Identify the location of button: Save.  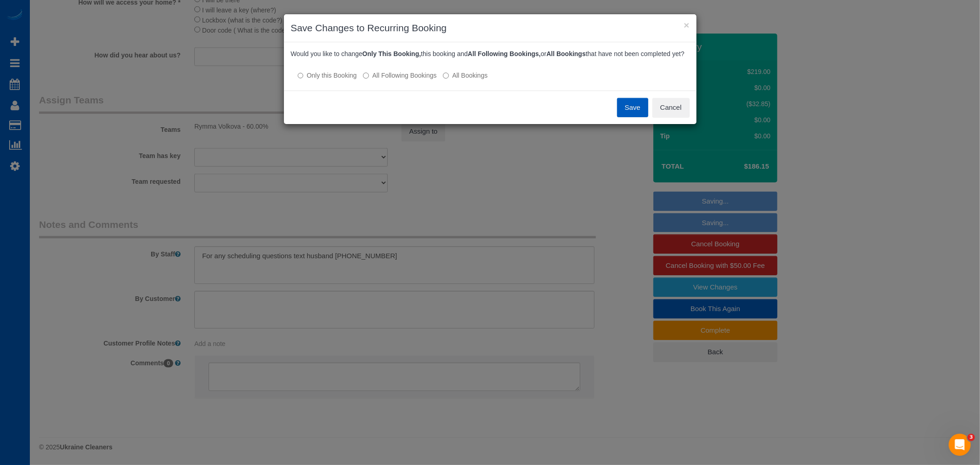
(632, 108).